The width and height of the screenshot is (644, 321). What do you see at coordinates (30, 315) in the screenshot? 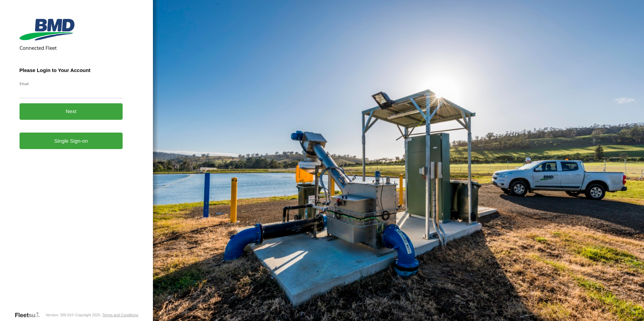
I see `a: Visit our Website` at bounding box center [30, 315].